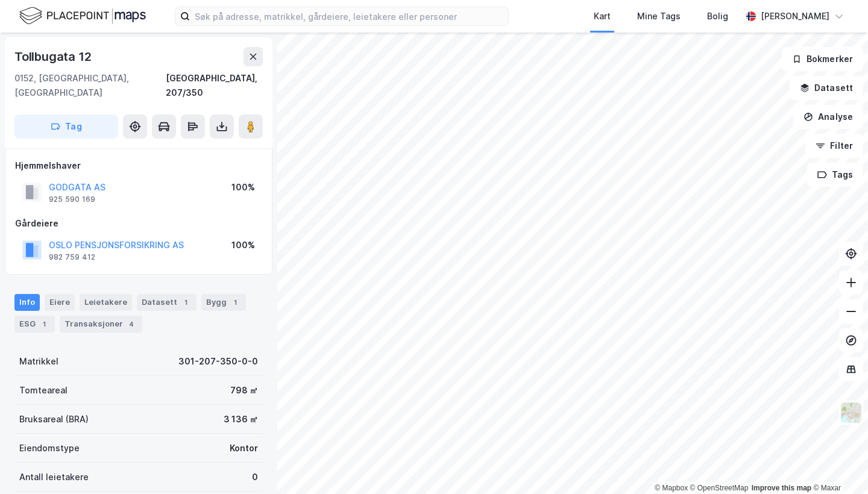 The height and width of the screenshot is (494, 868). Describe the element at coordinates (834, 146) in the screenshot. I see `button: Filter` at that location.